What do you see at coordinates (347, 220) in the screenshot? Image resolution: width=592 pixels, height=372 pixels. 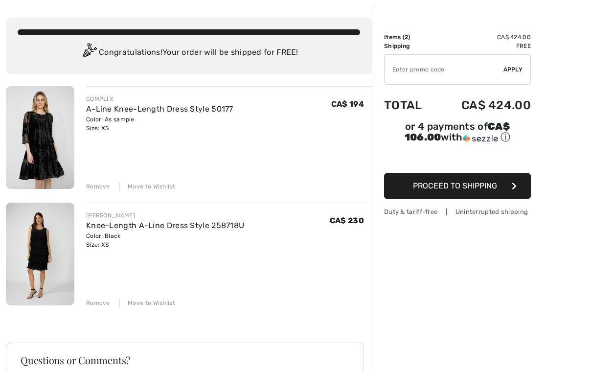 I see `span: CA$ 230` at bounding box center [347, 220].